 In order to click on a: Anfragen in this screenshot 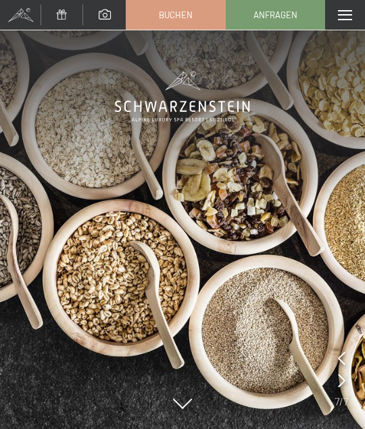, I will do `click(275, 15)`.